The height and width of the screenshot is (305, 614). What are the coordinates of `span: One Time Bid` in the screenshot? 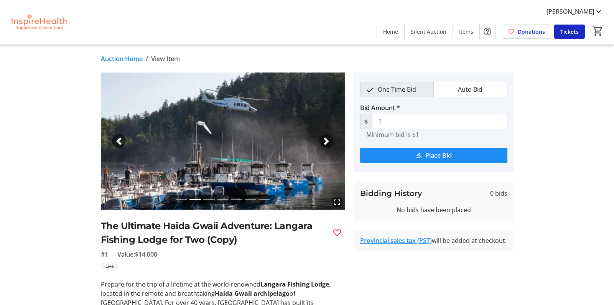 It's located at (397, 89).